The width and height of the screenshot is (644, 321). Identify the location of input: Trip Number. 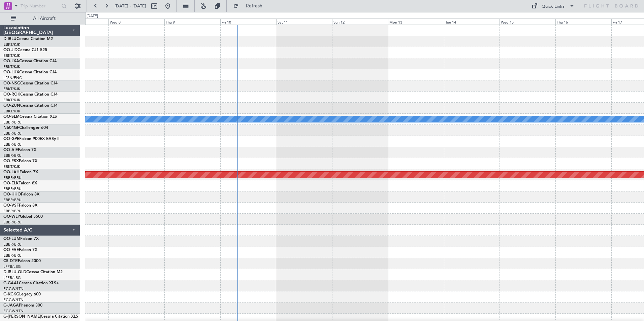
(40, 6).